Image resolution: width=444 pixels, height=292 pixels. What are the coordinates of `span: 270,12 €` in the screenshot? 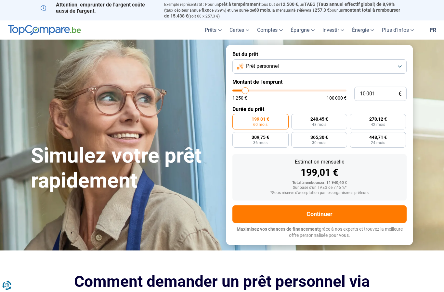 It's located at (378, 119).